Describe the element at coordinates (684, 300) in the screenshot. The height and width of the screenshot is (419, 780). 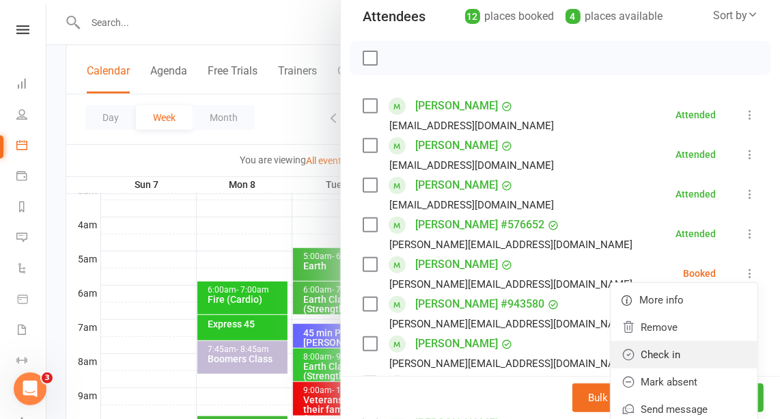
I see `a: More info` at that location.